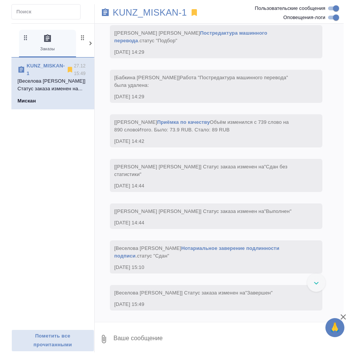 The image size is (352, 360). I want to click on p: Мискан, so click(27, 101).